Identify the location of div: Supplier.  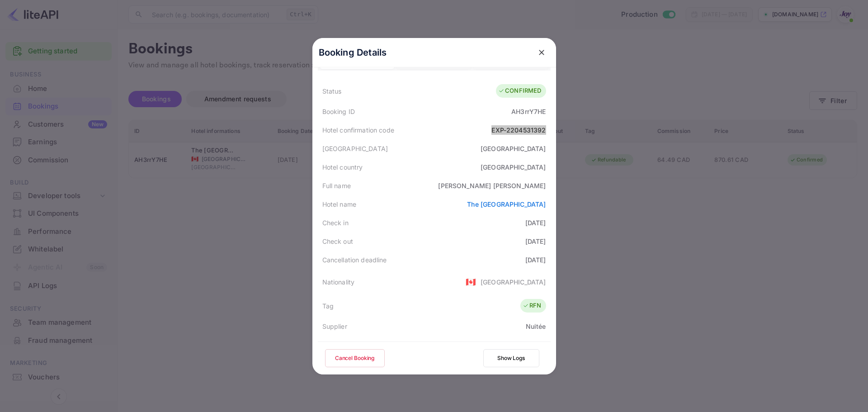
(335, 326).